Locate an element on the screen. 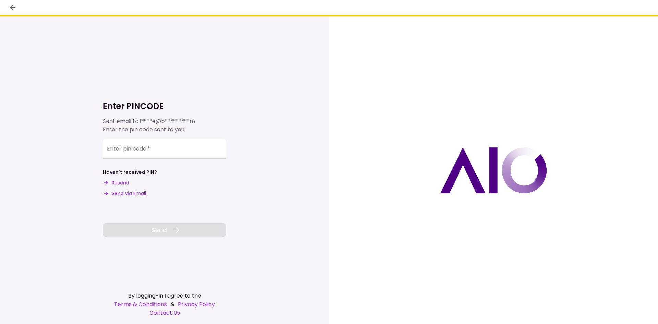  h1: Enter PINCODE is located at coordinates (164, 106).